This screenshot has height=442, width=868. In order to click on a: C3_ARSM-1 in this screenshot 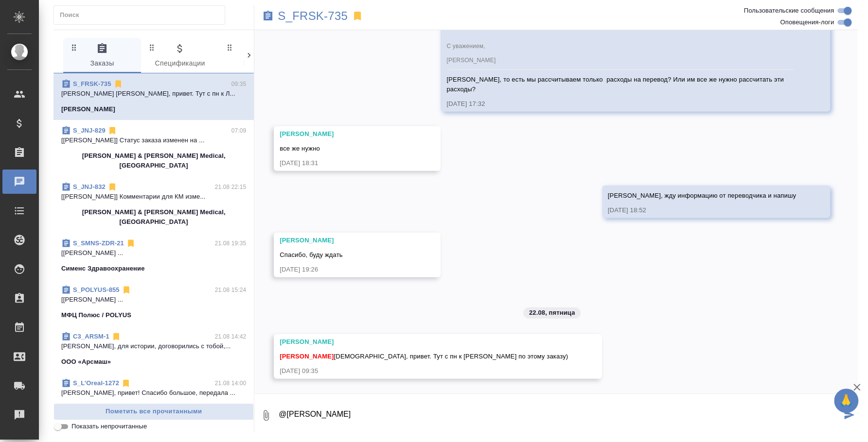, I will do `click(91, 336)`.